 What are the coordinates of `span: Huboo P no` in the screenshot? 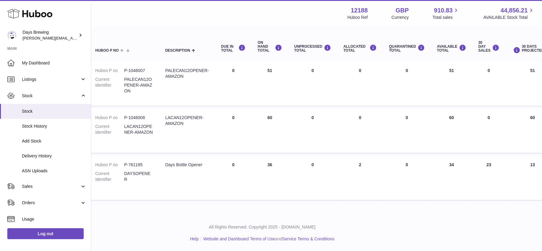 It's located at (107, 50).